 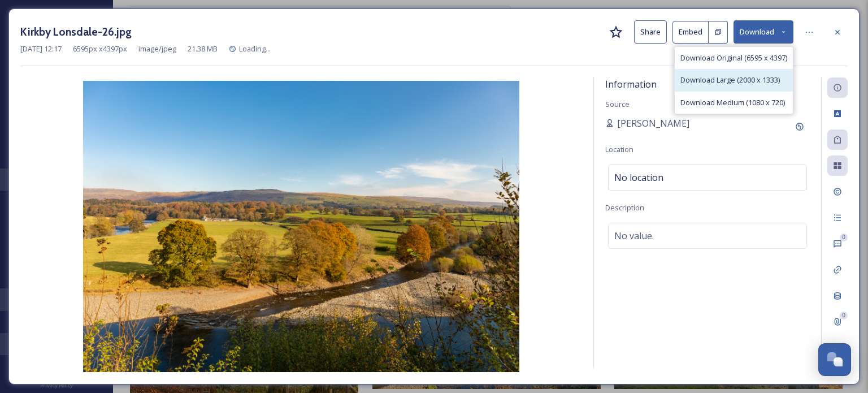 I want to click on button: Open Chat, so click(x=835, y=360).